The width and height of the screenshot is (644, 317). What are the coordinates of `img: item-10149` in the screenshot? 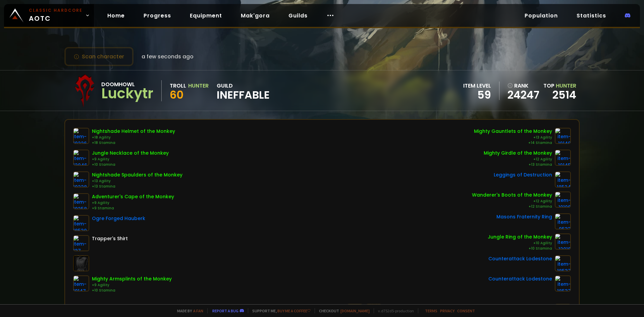 It's located at (563, 136).